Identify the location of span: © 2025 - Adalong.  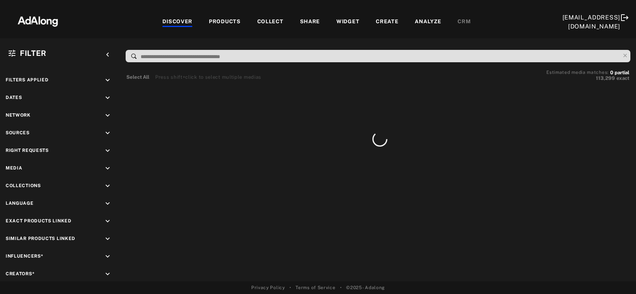
(365, 288).